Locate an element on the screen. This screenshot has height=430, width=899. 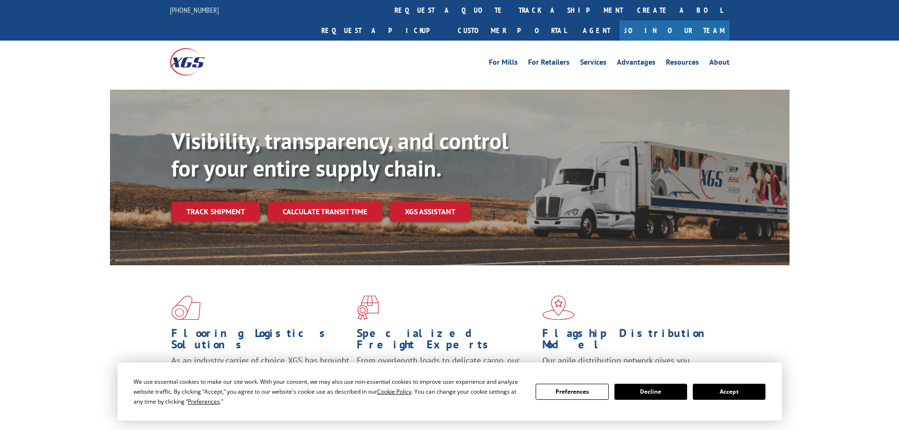
h1: Specialized Freight Experts is located at coordinates (446, 341).